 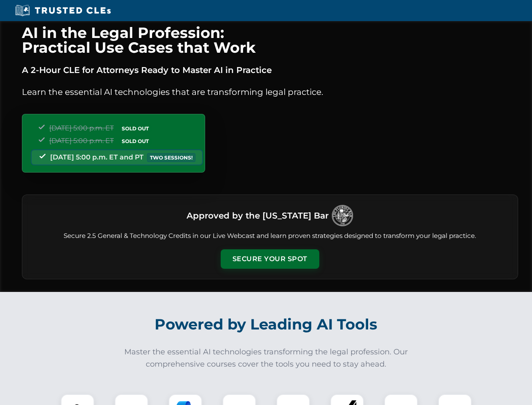 I want to click on h1: AI in the Legal Profession: Practical Use Cases that Work, so click(x=270, y=40).